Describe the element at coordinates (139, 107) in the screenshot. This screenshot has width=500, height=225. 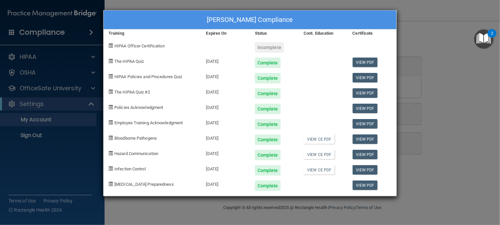
I see `span: Policies Acknowledgment` at that location.